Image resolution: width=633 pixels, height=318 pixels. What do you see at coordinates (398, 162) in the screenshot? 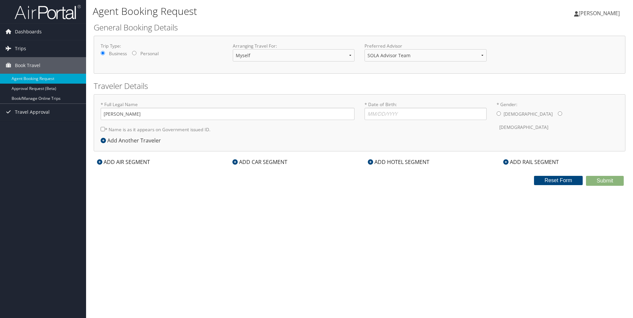
I see `div: ADD HOTEL SEGMENT` at bounding box center [398, 162].